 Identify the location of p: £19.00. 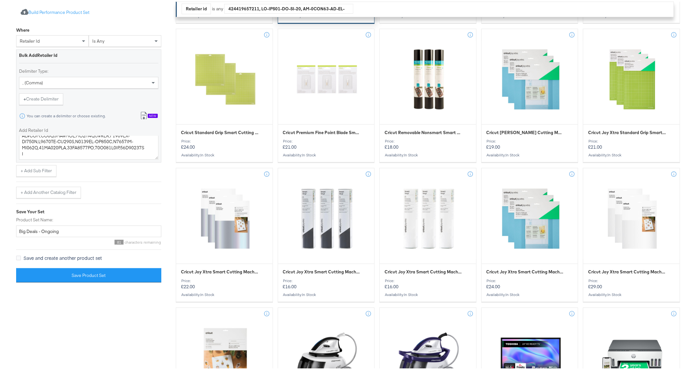
(530, 143).